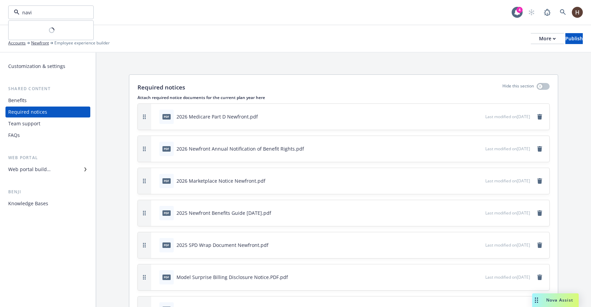 The image size is (591, 307). What do you see at coordinates (555, 301) in the screenshot?
I see `button: Nova Assist` at bounding box center [555, 301].